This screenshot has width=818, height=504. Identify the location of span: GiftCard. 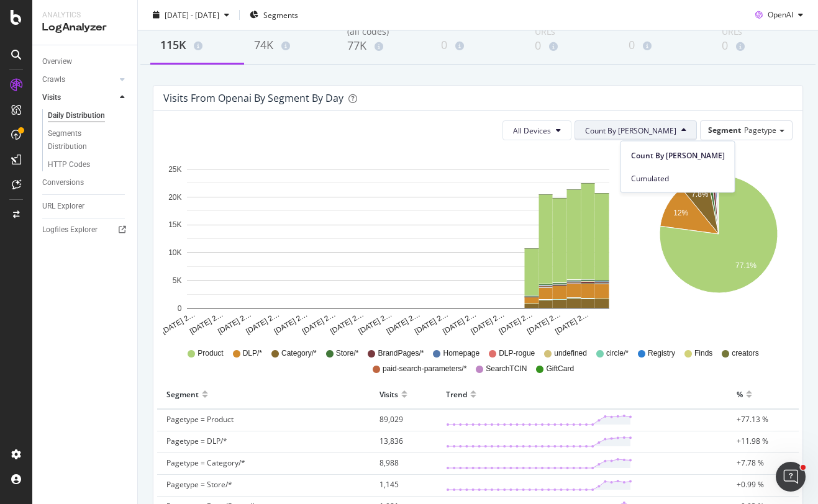
(560, 369).